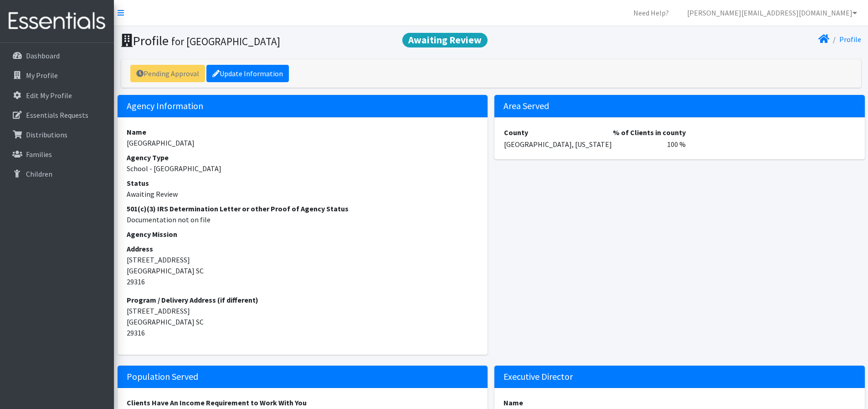  Describe the element at coordinates (42, 56) in the screenshot. I see `p: Dashboard` at that location.